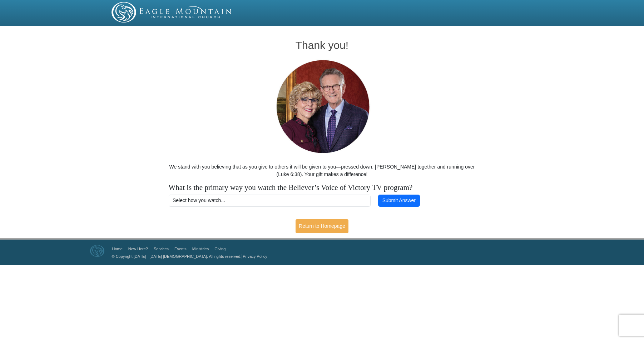 Image resolution: width=644 pixels, height=341 pixels. Describe the element at coordinates (399, 201) in the screenshot. I see `button: Submit Answer` at that location.